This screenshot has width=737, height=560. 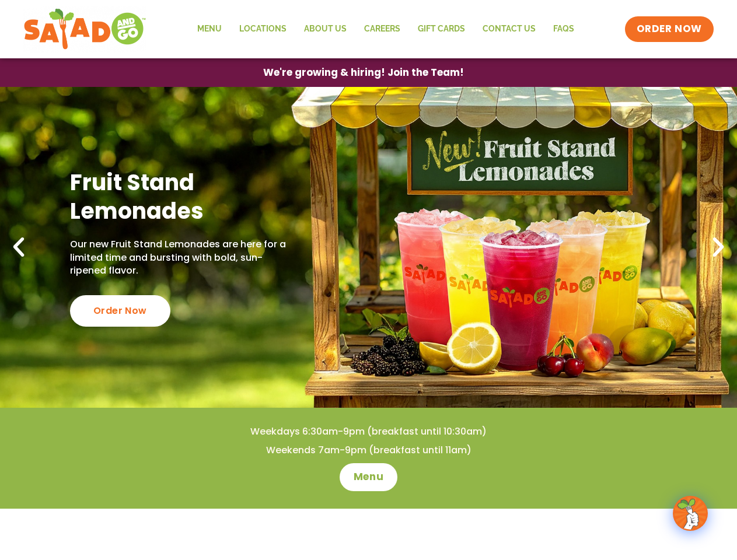 I want to click on img: wpChatIcon, so click(x=690, y=513).